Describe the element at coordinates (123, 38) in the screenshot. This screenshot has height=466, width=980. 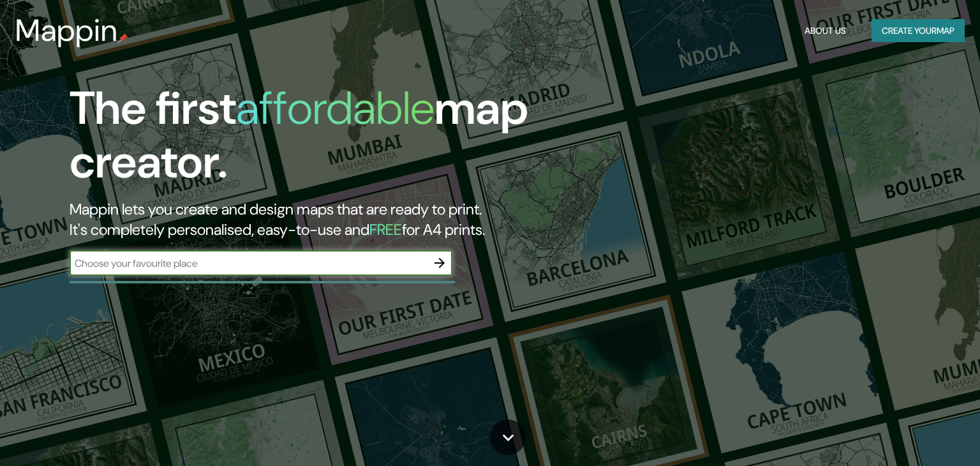
I see `img: mappin-pin` at that location.